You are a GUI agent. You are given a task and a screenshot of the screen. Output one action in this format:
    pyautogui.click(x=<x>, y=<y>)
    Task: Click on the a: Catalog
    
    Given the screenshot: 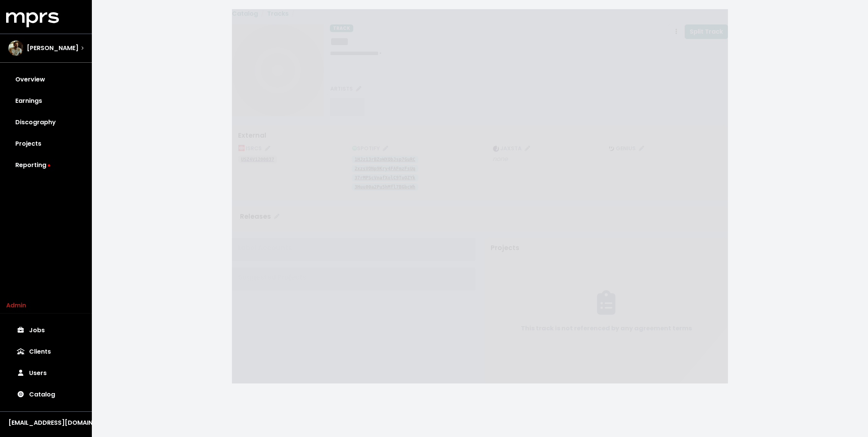 What is the action you would take?
    pyautogui.click(x=46, y=395)
    